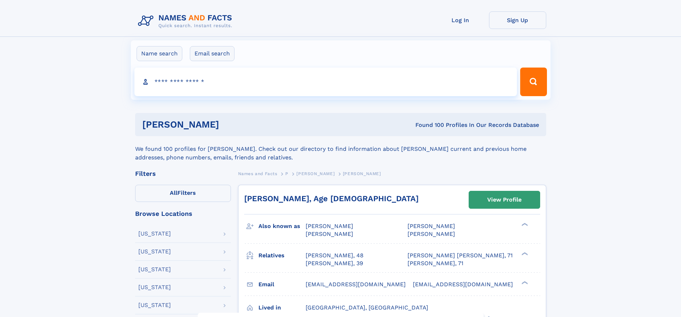 This screenshot has height=317, width=681. Describe the element at coordinates (282, 308) in the screenshot. I see `h3: Lived in` at that location.